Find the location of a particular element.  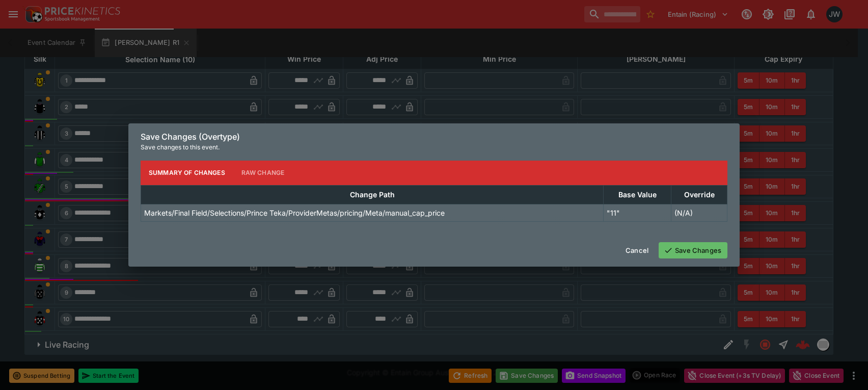

button: Summary of Changes is located at coordinates (187, 173).